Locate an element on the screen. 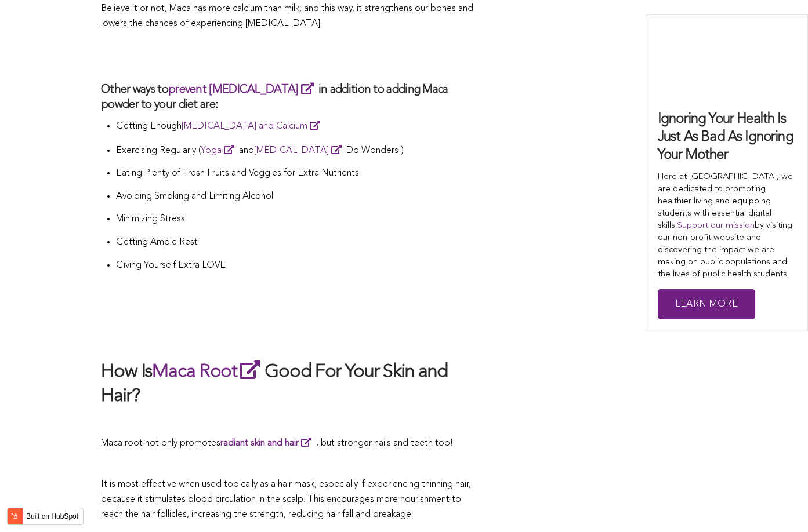  p: Avoiding Smoking and Limiting Alcohol is located at coordinates (297, 197).